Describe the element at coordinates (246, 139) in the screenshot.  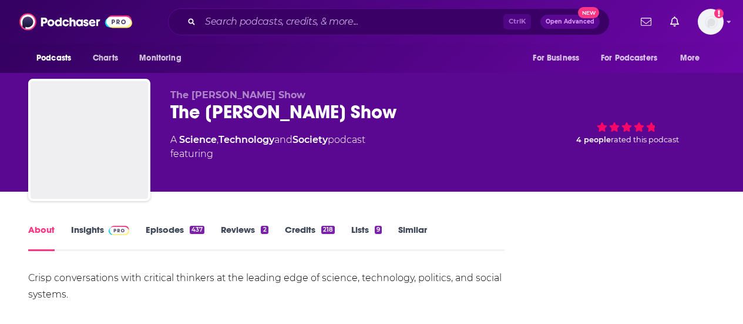
I see `a: Technology` at that location.